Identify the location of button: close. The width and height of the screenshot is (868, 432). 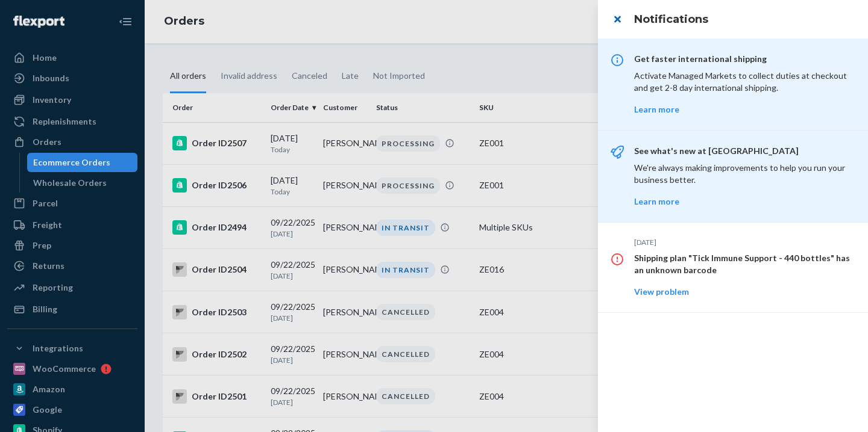
(617, 19).